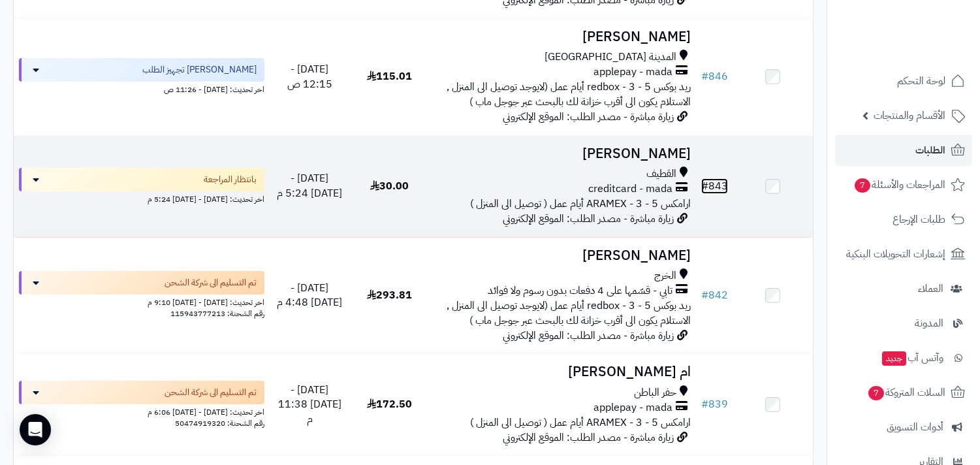 This screenshot has width=980, height=465. What do you see at coordinates (714, 295) in the screenshot?
I see `a: #842` at bounding box center [714, 295].